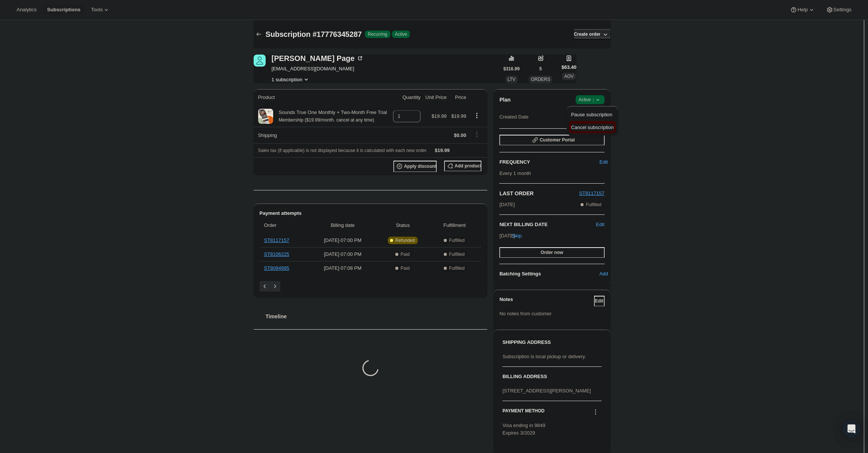  I want to click on button: Apply discount, so click(415, 166).